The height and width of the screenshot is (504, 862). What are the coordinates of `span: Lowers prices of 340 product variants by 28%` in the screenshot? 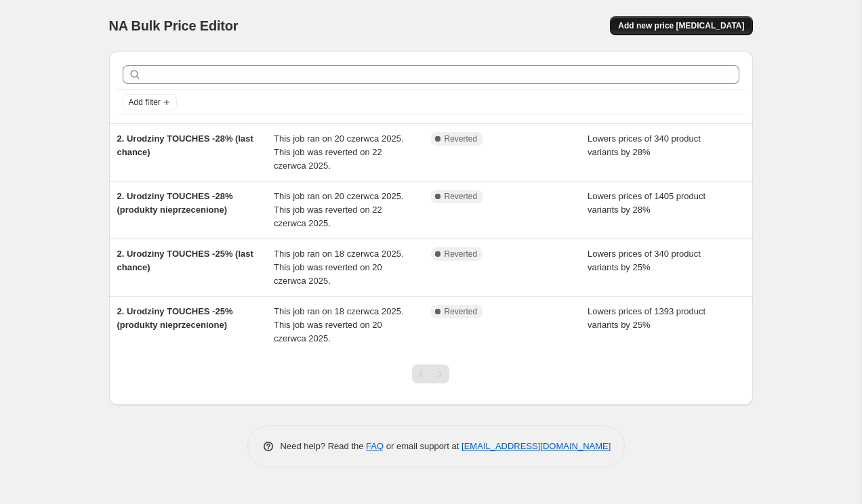 It's located at (643, 145).